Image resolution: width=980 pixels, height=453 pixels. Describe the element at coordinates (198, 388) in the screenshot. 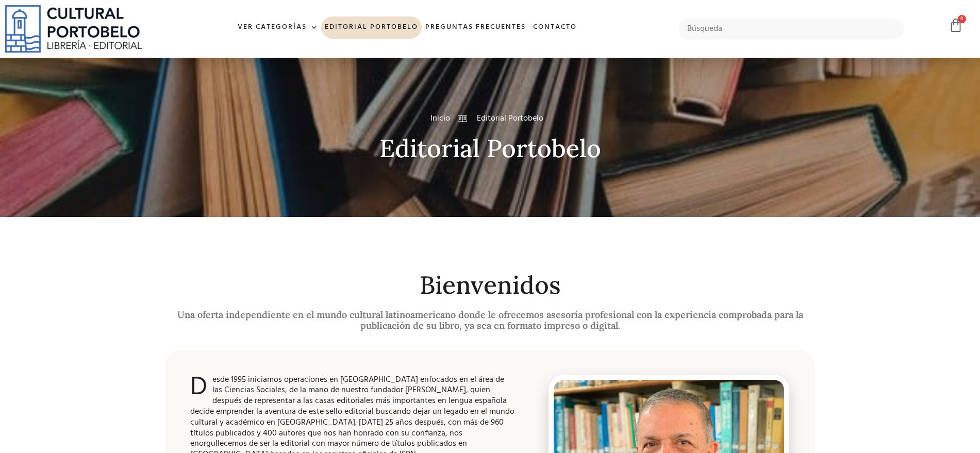

I see `span: D` at that location.